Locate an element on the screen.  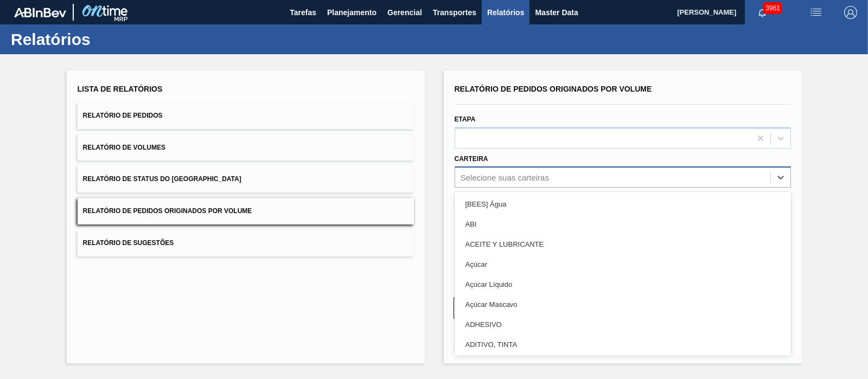
img: Logout is located at coordinates (851, 13).